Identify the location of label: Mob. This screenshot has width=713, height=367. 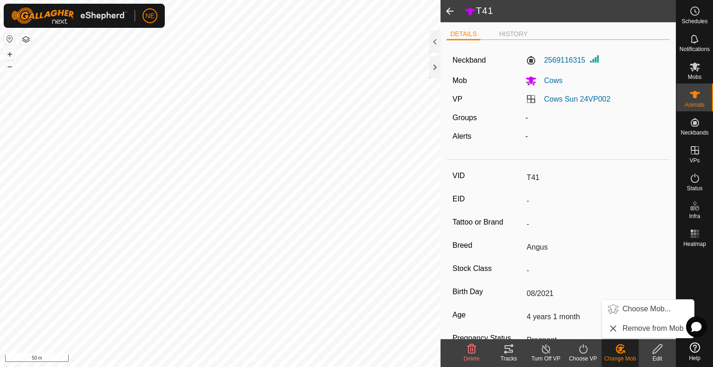
(459, 80).